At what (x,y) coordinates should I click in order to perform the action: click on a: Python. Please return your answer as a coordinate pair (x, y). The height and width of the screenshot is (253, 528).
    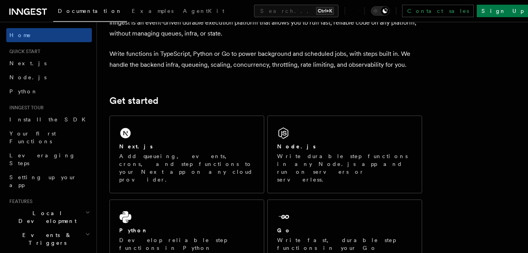
    Looking at the image, I should click on (49, 91).